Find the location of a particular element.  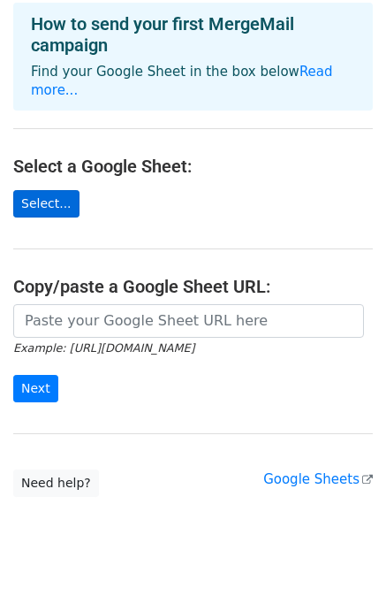

div: Chat Widget is located at coordinates (342, 554).